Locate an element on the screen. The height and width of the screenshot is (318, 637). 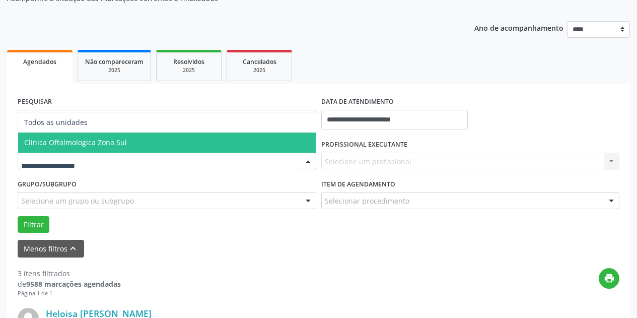
span: Selecionar procedimento is located at coordinates (367, 200).